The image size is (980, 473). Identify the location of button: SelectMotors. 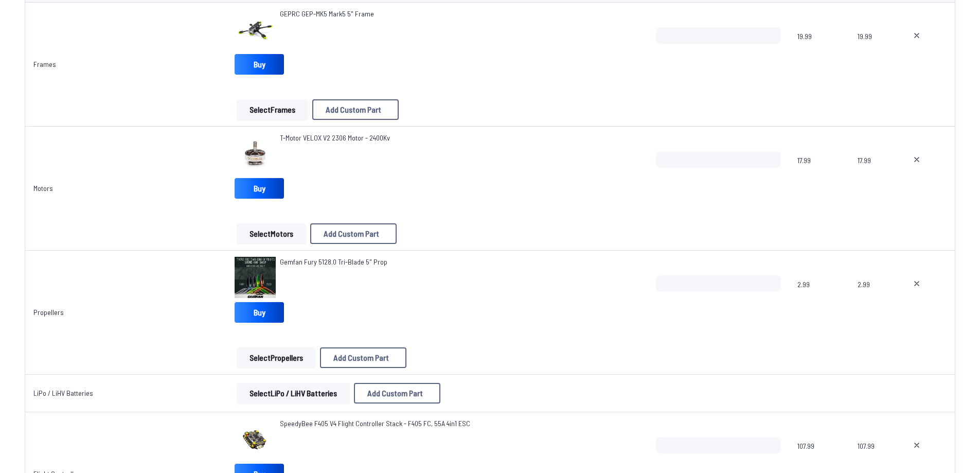
(271, 233).